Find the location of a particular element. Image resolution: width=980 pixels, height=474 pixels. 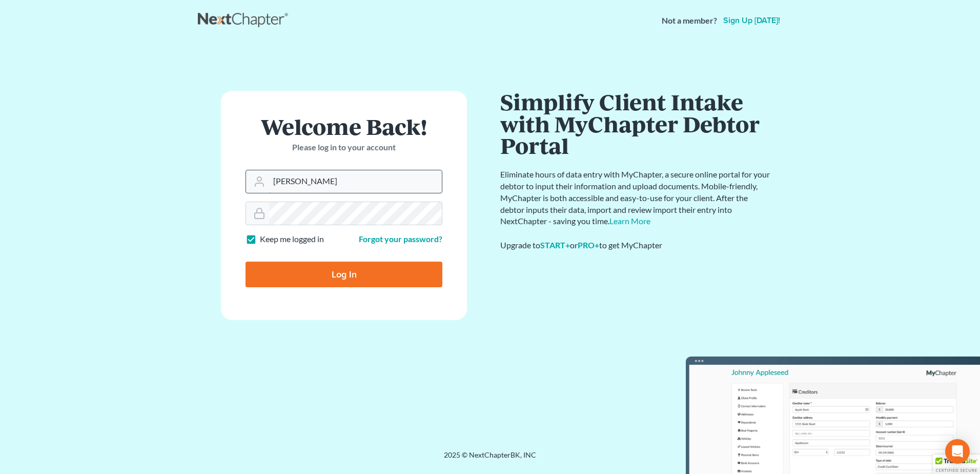

strong: Not a member? is located at coordinates (690, 21).